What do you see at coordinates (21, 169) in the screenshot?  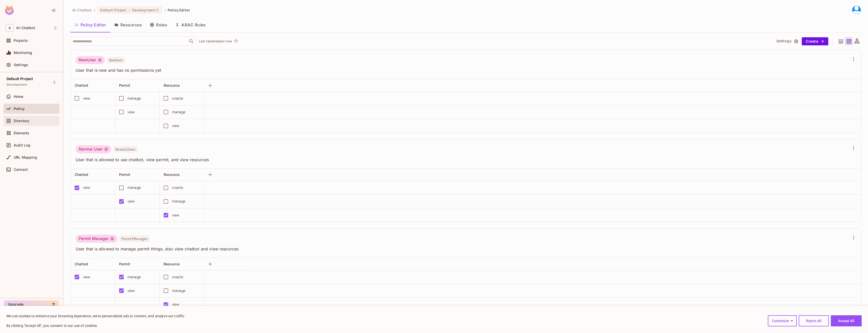 I see `span: Connect` at bounding box center [21, 169].